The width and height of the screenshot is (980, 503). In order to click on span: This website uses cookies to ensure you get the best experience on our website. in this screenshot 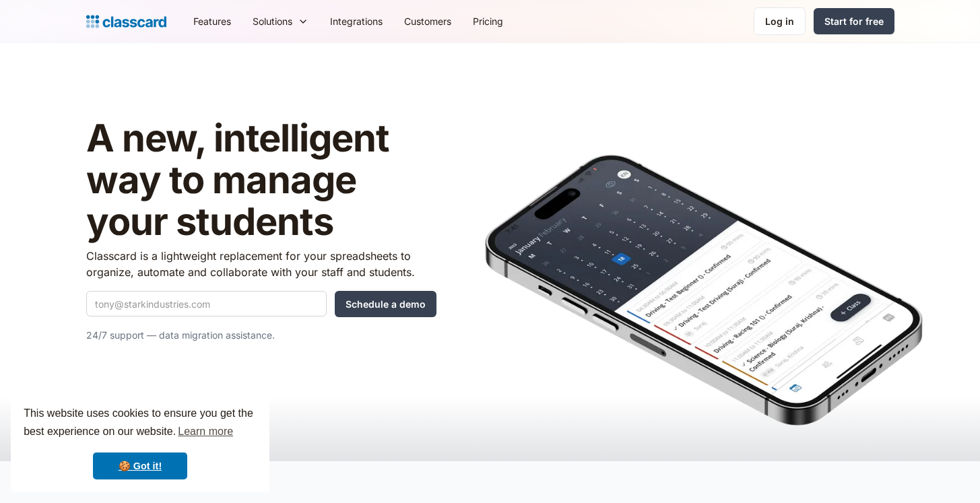, I will do `click(140, 424)`.